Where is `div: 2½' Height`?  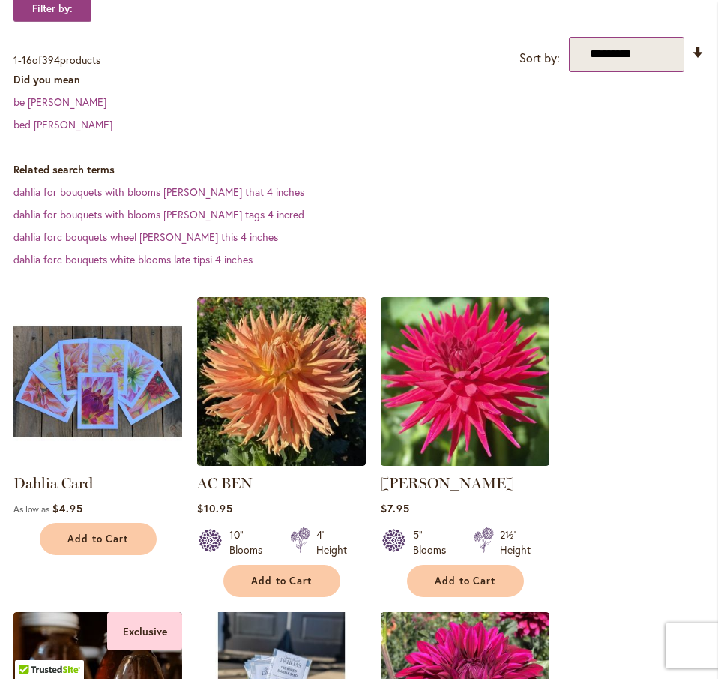 div: 2½' Height is located at coordinates (515, 542).